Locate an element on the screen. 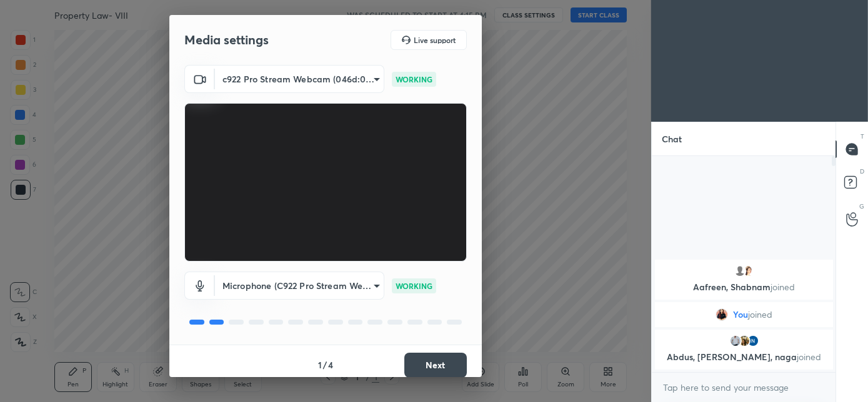 The image size is (868, 402). img: 6713d5e0c5c348f89adeb9f43abe441c.jpg is located at coordinates (744, 341).